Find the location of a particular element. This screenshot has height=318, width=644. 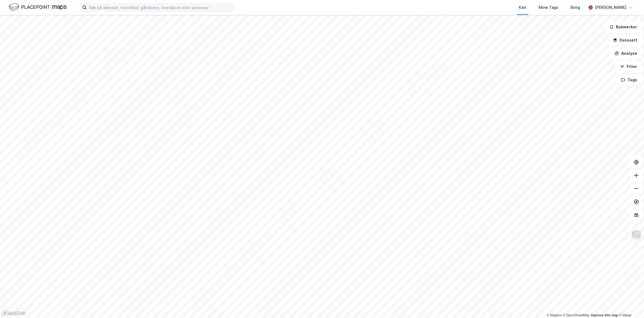

button: Analyse is located at coordinates (626, 54).